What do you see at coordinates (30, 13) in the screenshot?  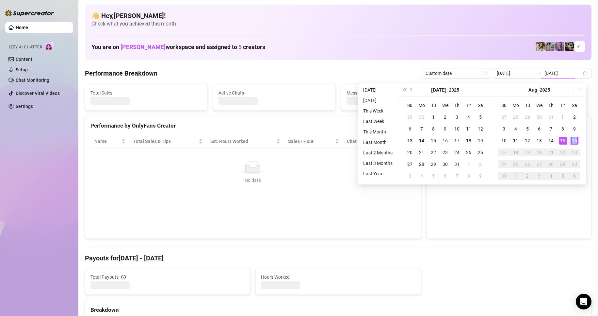 I see `img: logo-BBDzfeDw.svg` at bounding box center [30, 13].